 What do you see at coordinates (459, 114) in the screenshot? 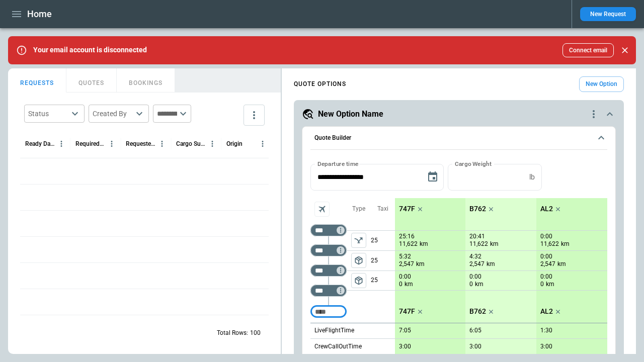
I see `button: New Option Namequote-option-actions` at bounding box center [459, 114].